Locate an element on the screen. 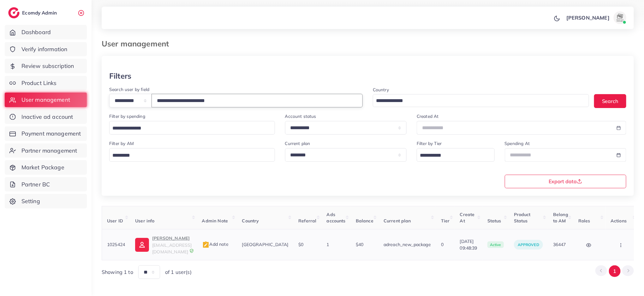 Image resolution: width=644 pixels, height=296 pixels. a: Market Package is located at coordinates (45, 167).